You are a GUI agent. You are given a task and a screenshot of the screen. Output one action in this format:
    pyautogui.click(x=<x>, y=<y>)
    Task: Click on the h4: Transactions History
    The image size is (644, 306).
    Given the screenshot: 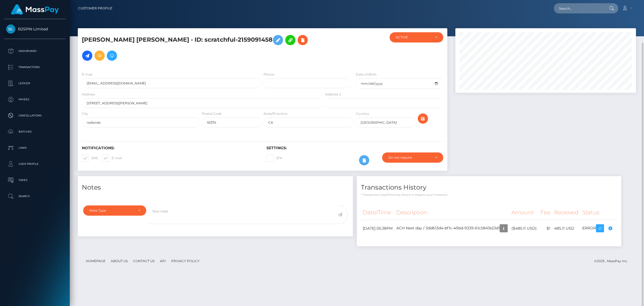 What is the action you would take?
    pyautogui.click(x=489, y=188)
    